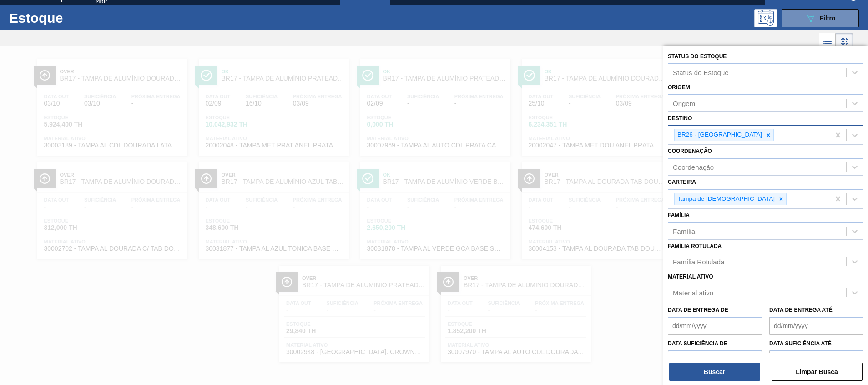 The height and width of the screenshot is (385, 868). I want to click on div: Família Rotulada, so click(698, 261).